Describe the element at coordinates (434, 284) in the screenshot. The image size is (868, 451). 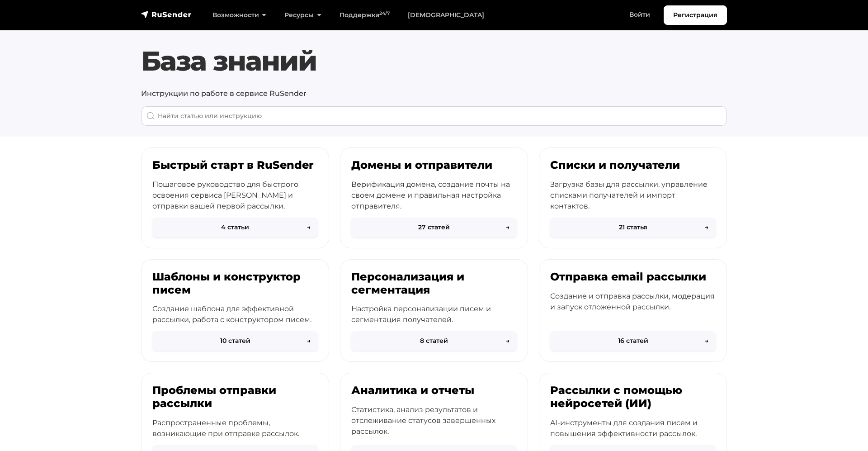
I see `h3: Персонализация и сегментация` at that location.